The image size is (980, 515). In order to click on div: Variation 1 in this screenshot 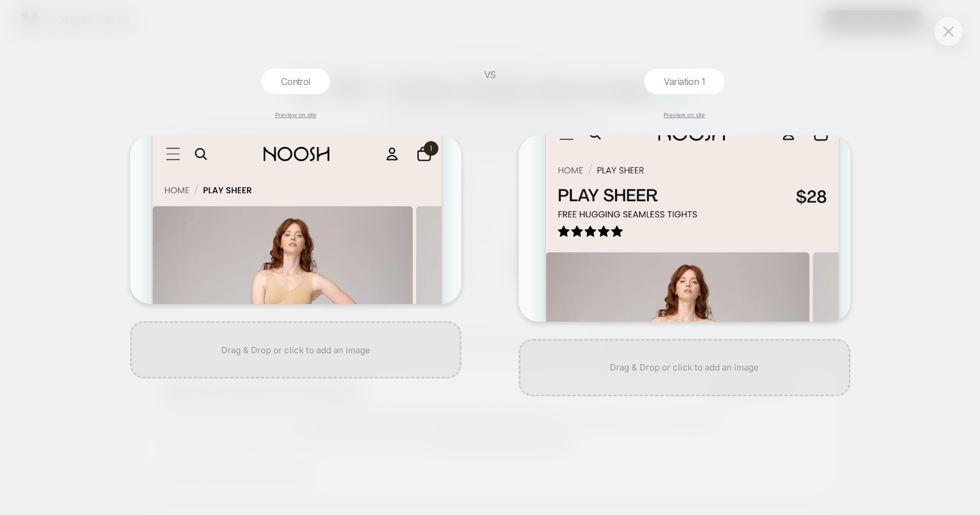, I will do `click(685, 81)`.